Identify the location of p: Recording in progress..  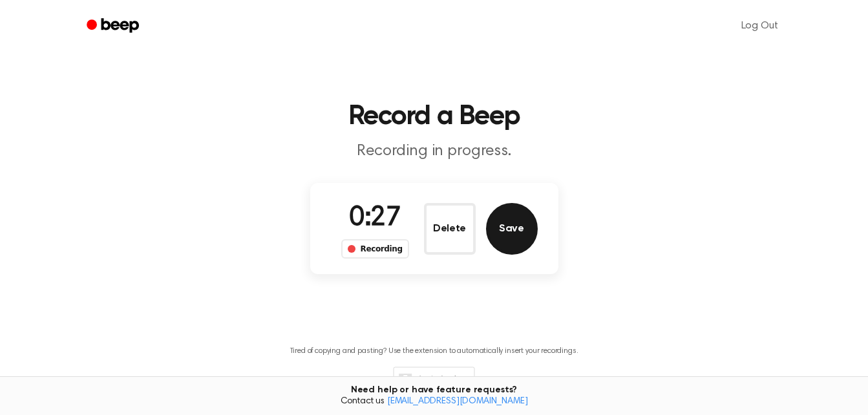
(434, 152).